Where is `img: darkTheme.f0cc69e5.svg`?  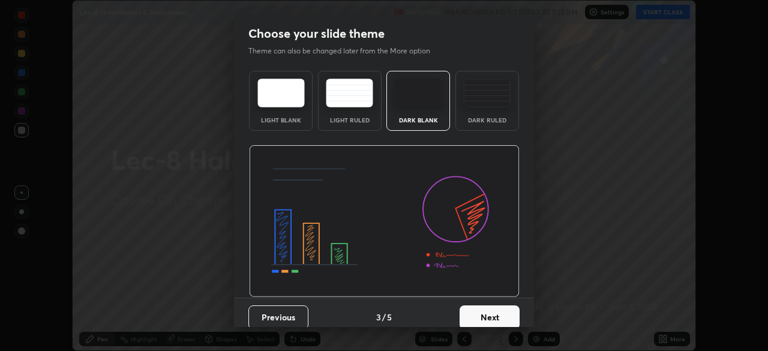 img: darkTheme.f0cc69e5.svg is located at coordinates (418, 93).